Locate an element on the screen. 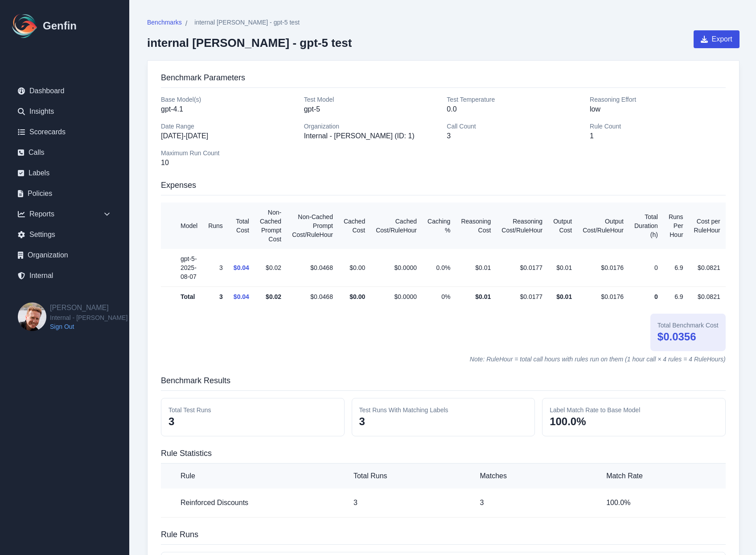 The image size is (756, 555). span: Benchmarks is located at coordinates (164, 22).